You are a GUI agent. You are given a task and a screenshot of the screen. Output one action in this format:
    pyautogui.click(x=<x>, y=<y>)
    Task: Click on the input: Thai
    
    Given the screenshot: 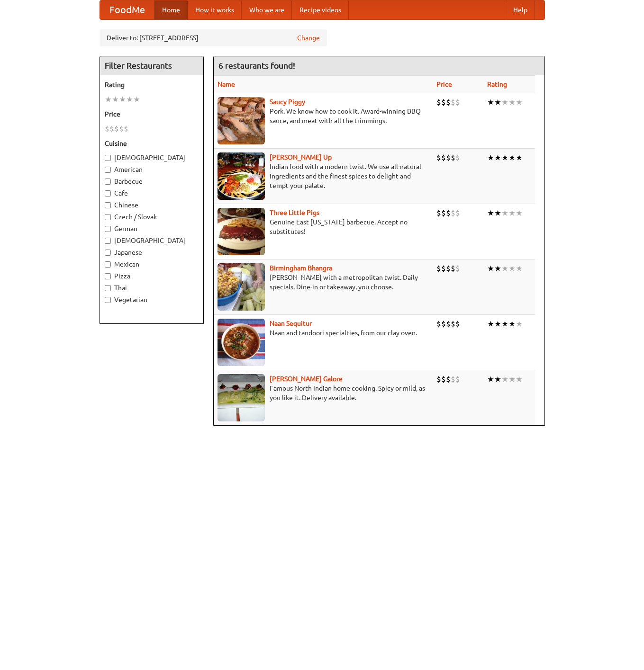 What is the action you would take?
    pyautogui.click(x=108, y=288)
    